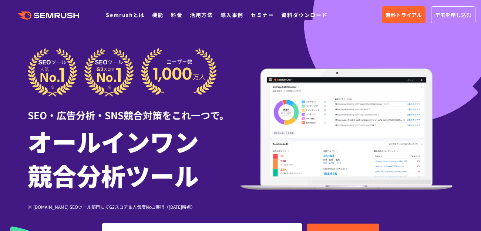 Image resolution: width=481 pixels, height=231 pixels. I want to click on h1: オールインワン 競合分析ツール, so click(134, 158).